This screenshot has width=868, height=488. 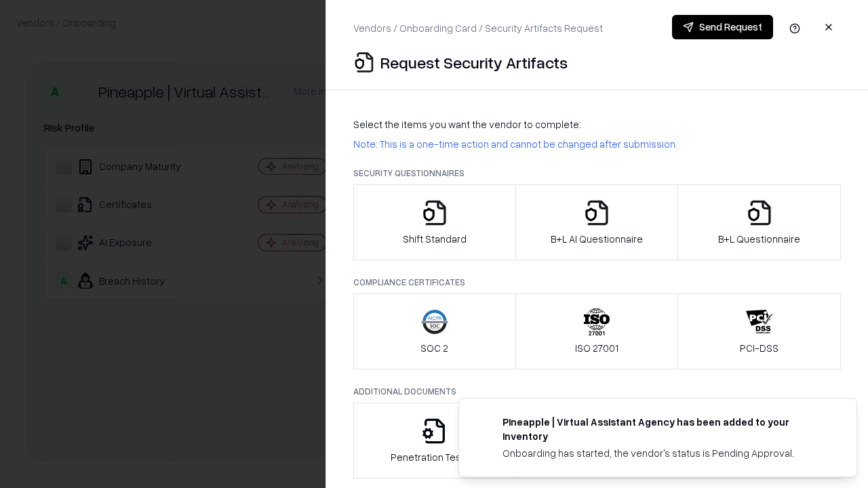 What do you see at coordinates (597, 124) in the screenshot?
I see `p: Select the items you want the vendor to complete:` at bounding box center [597, 124].